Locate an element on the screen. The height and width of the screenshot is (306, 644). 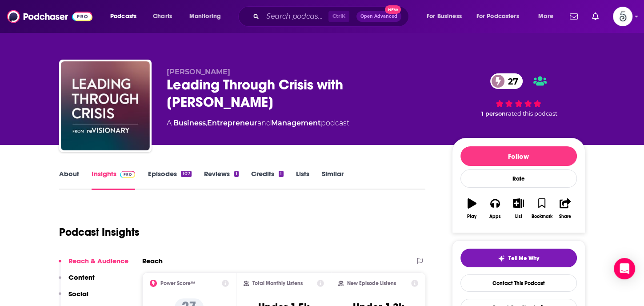
img: Leading Through Crisis with Céline Williams is located at coordinates (105, 106).